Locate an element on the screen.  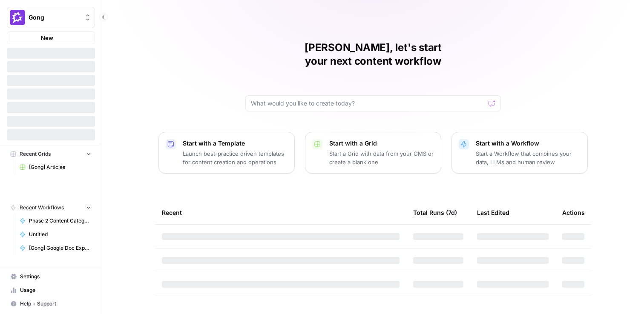
button: Workspace: Gong is located at coordinates (51, 18).